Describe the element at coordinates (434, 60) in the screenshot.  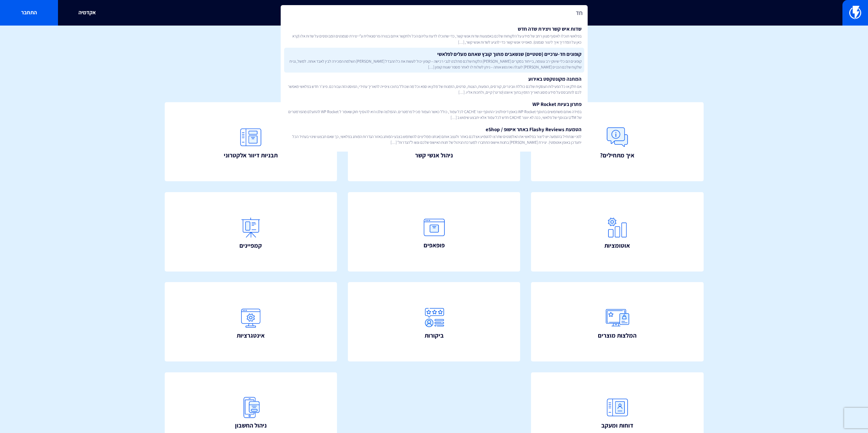
I see `a: קופונים חד-ערכיים (סטטיים) שנשאבים מתוך קובץ שאתם מעלים לפלאשיקופונים הם כלי שיווקי רב עוצמה, ביי...` at that location.